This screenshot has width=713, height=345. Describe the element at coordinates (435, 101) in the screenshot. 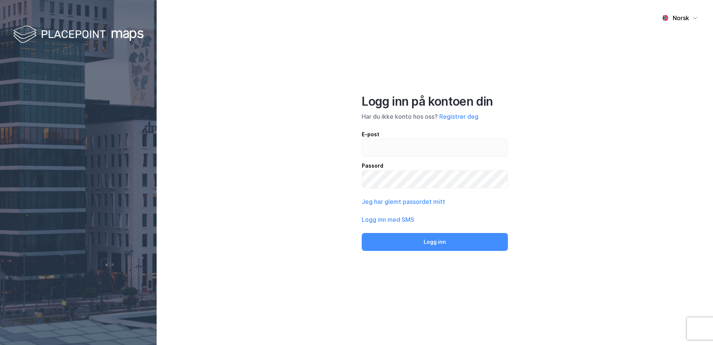

I see `div: Logg inn på kontoen din` at that location.